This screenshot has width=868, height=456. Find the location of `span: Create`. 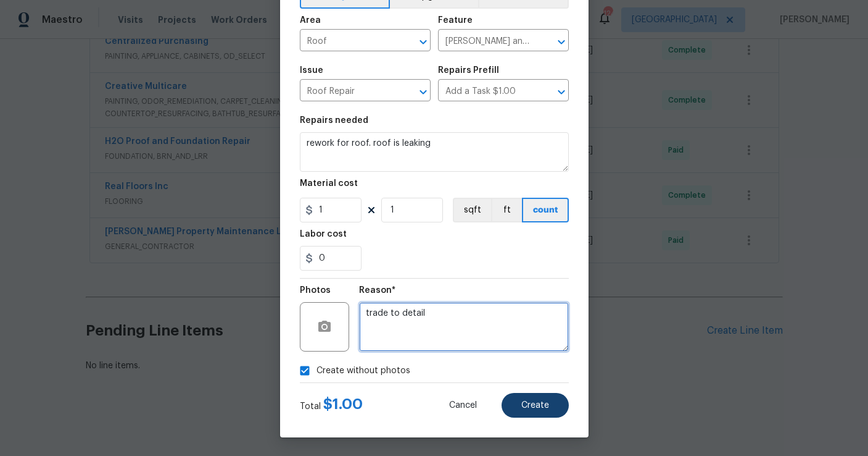

span: Create is located at coordinates (535, 405).